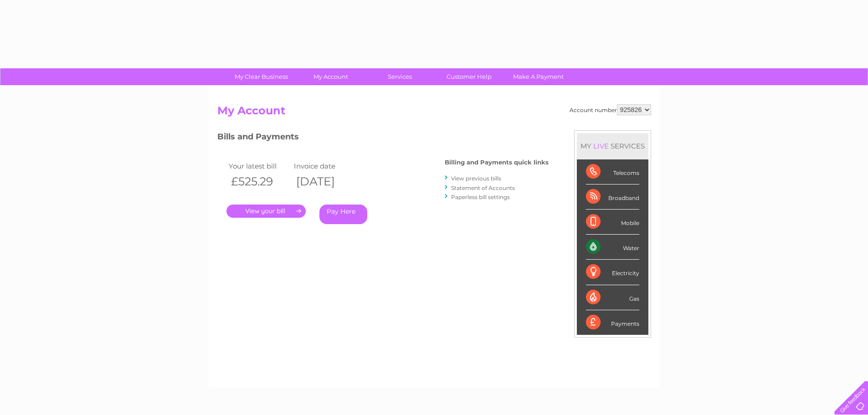  Describe the element at coordinates (613, 323) in the screenshot. I see `div: Payments` at that location.